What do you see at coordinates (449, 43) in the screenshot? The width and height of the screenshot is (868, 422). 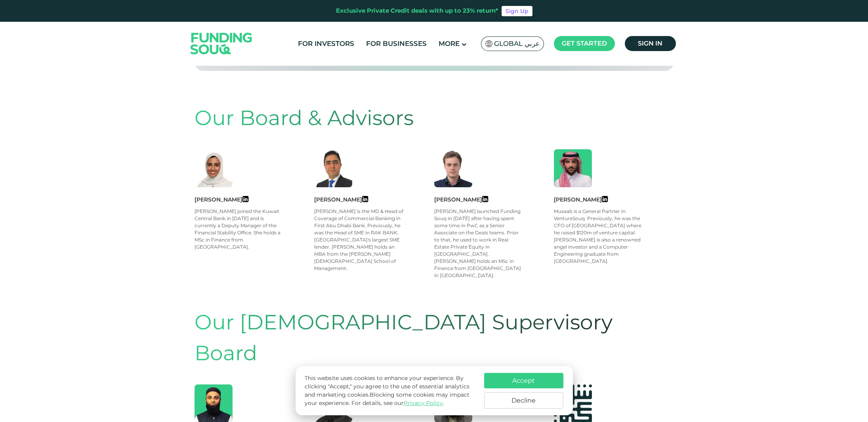 I see `span: More` at bounding box center [449, 43].